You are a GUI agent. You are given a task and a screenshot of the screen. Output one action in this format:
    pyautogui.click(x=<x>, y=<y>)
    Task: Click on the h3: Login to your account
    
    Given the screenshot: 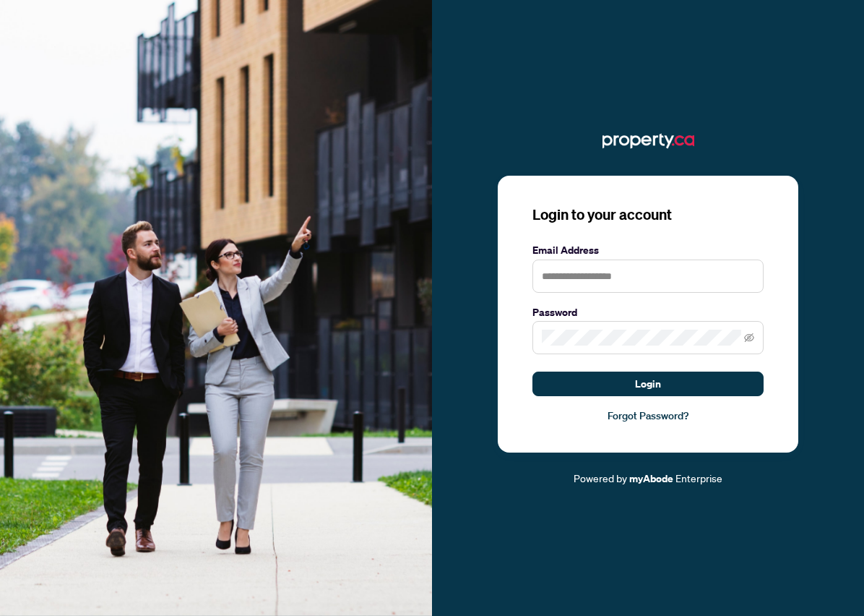 What is the action you would take?
    pyautogui.click(x=648, y=214)
    